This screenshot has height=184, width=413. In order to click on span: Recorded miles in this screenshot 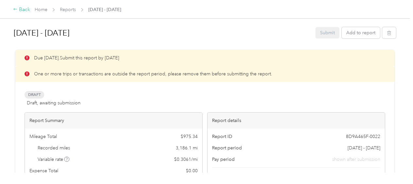, I will do `click(54, 148)`.